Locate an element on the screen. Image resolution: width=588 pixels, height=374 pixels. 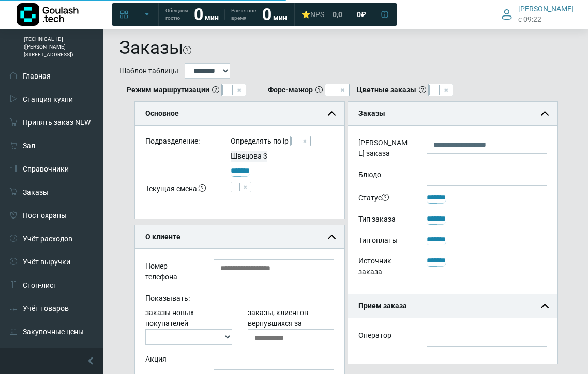
b: Режим маршрутизации is located at coordinates (168, 90).